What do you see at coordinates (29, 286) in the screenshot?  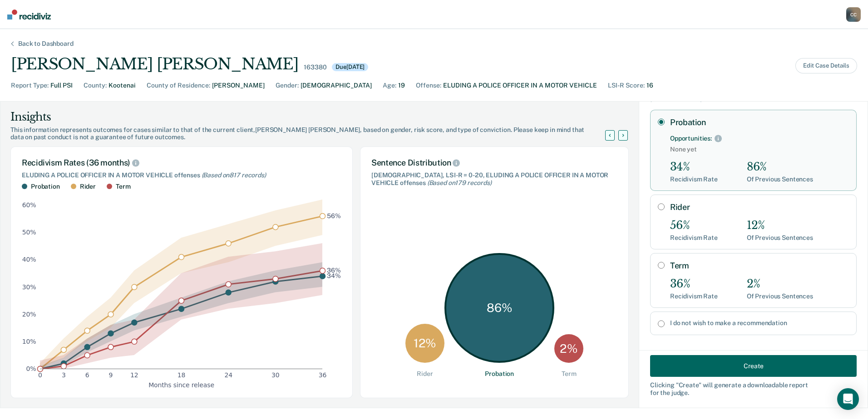 I see `g: y-axis tick label` at bounding box center [29, 286].